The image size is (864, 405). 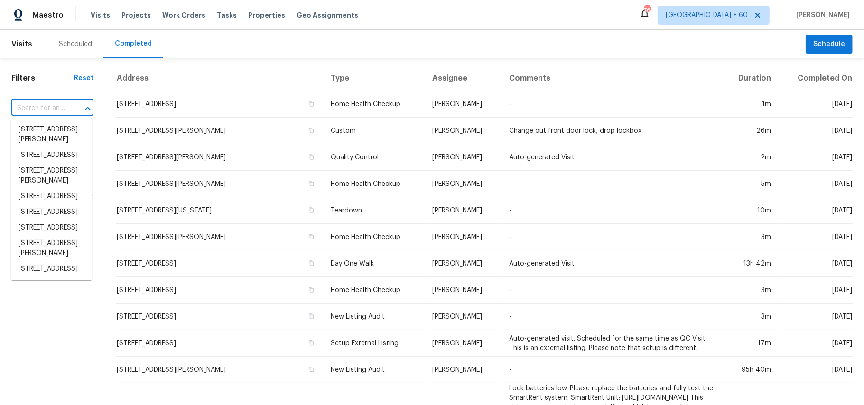 What do you see at coordinates (374, 211) in the screenshot?
I see `td: Teardown` at bounding box center [374, 211].